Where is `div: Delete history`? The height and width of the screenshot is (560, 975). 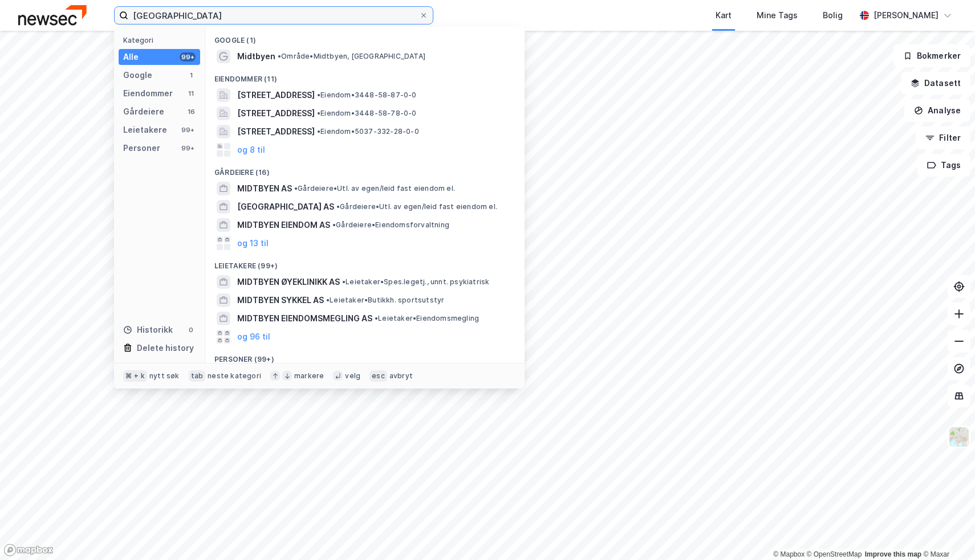
div: Delete history is located at coordinates (165, 348).